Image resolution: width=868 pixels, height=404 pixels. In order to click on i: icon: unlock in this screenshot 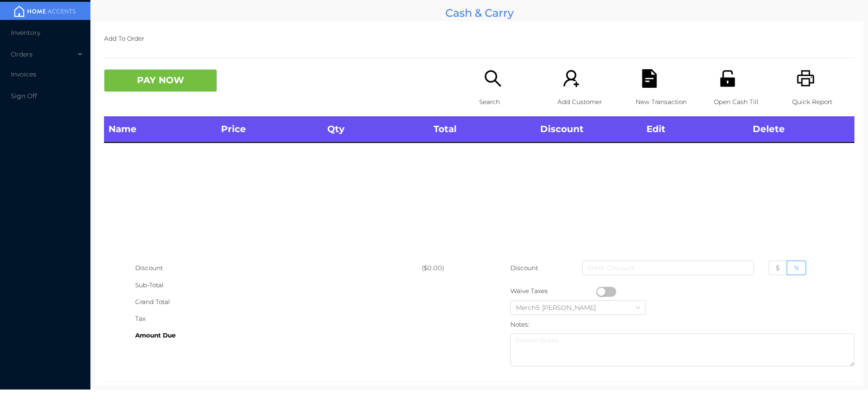, I will do `click(727, 78)`.